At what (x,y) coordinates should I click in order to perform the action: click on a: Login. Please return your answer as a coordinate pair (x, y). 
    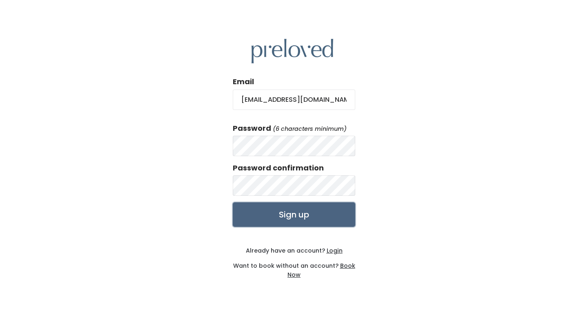
    Looking at the image, I should click on (334, 250).